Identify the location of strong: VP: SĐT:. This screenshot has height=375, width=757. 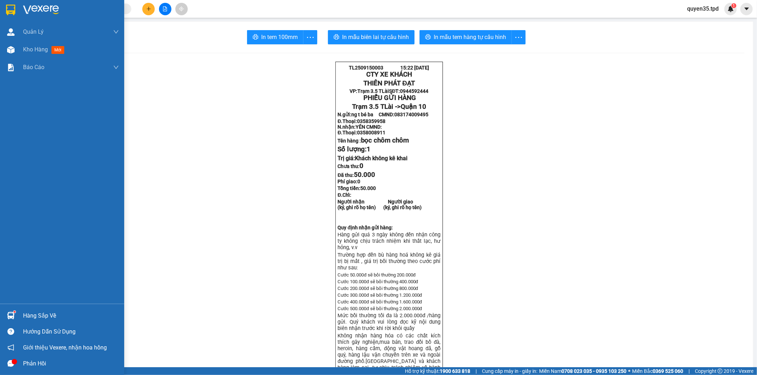
(389, 91).